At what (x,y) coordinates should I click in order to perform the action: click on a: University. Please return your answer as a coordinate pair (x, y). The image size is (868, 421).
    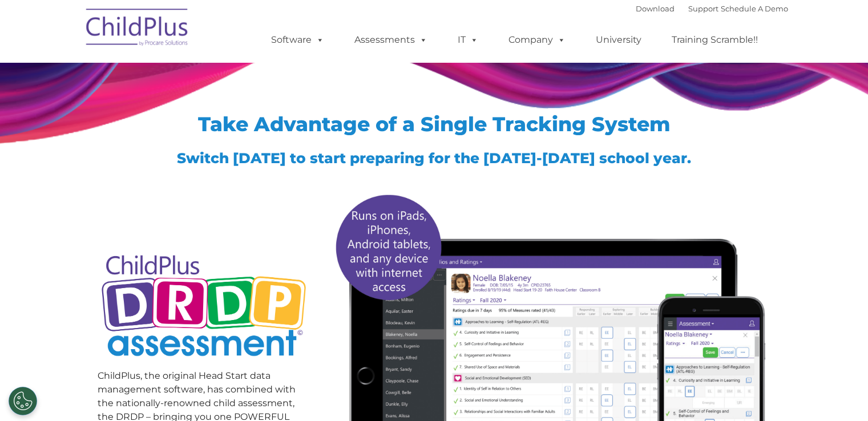
    Looking at the image, I should click on (618, 40).